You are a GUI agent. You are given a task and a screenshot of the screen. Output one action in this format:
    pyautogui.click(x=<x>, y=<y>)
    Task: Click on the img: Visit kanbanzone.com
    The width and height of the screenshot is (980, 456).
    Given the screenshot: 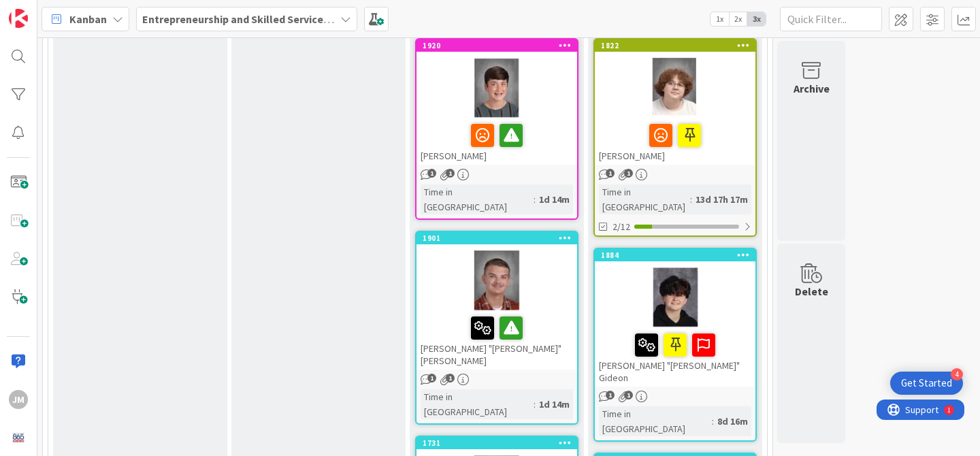 What is the action you would take?
    pyautogui.click(x=19, y=19)
    